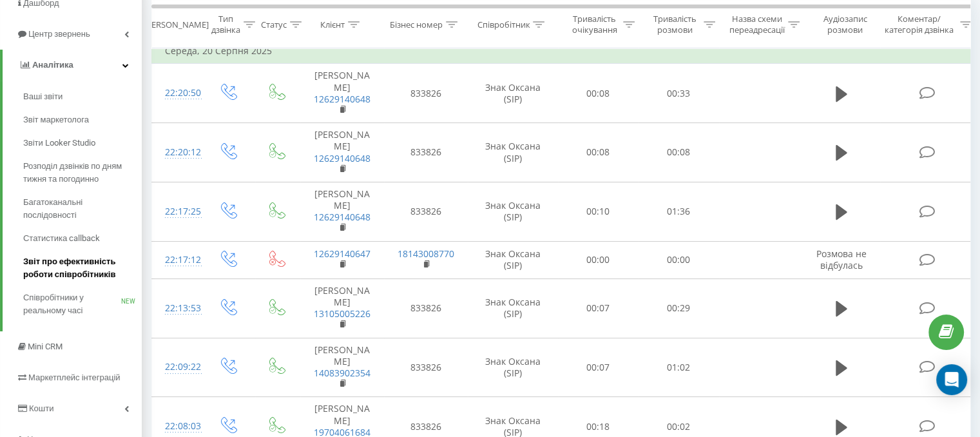 The image size is (980, 437). Describe the element at coordinates (79, 209) in the screenshot. I see `span: Багатоканальні послідовності` at that location.